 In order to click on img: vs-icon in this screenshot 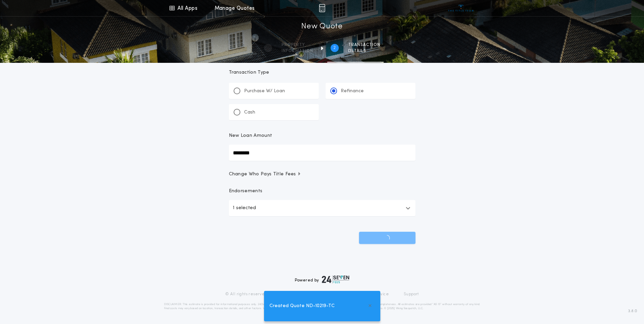, I will do `click(461, 8)`.